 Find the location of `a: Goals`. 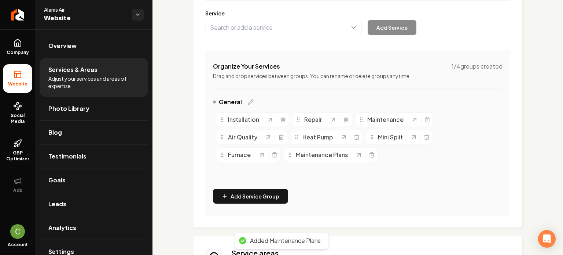

a: Goals is located at coordinates (94, 180).